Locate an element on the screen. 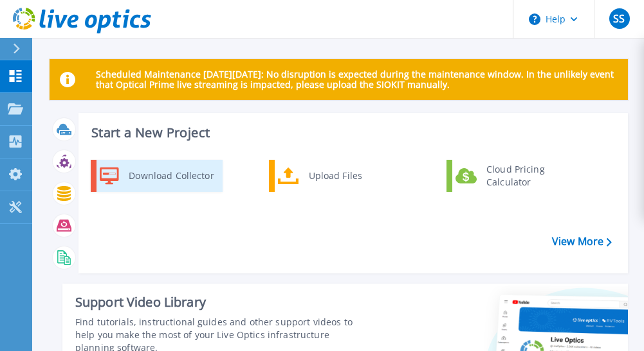  span: SS is located at coordinates (618, 19).